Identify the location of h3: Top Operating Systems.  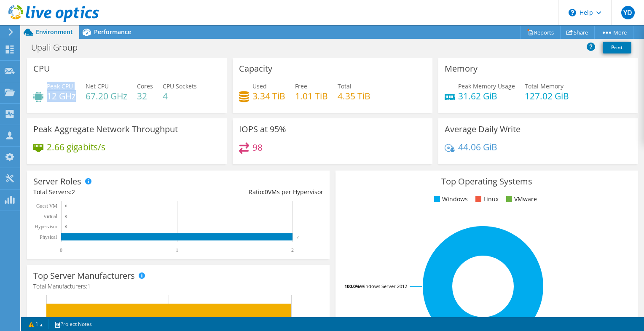
(487, 181).